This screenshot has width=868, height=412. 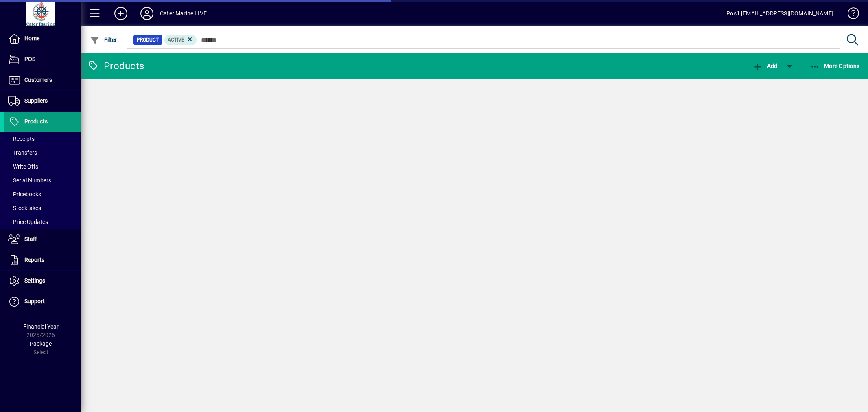 What do you see at coordinates (25, 208) in the screenshot?
I see `span: Stocktakes` at bounding box center [25, 208].